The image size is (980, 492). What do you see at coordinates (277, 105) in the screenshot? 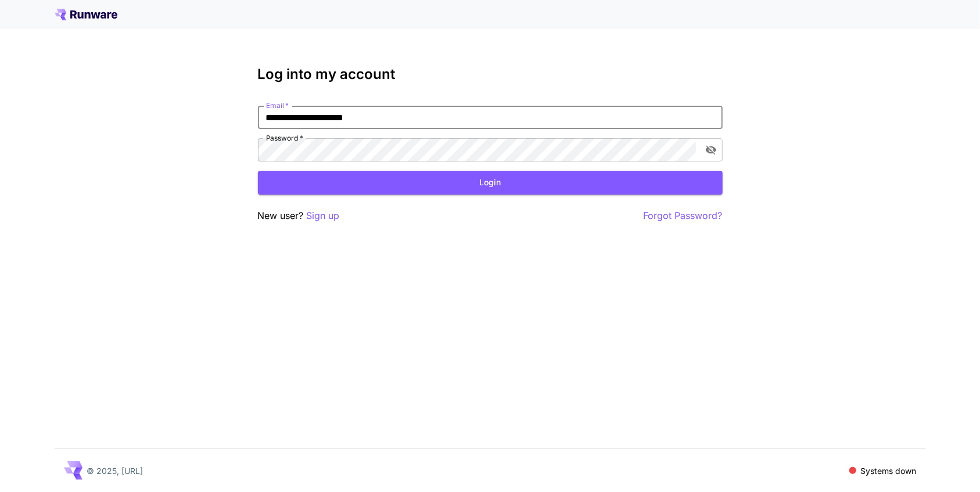
I see `label: Email` at bounding box center [277, 105].